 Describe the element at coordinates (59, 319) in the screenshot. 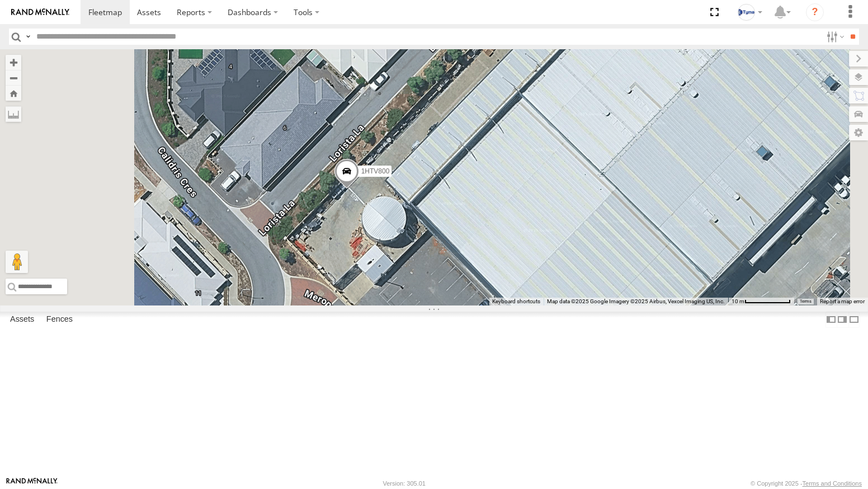

I see `label: Fences` at that location.